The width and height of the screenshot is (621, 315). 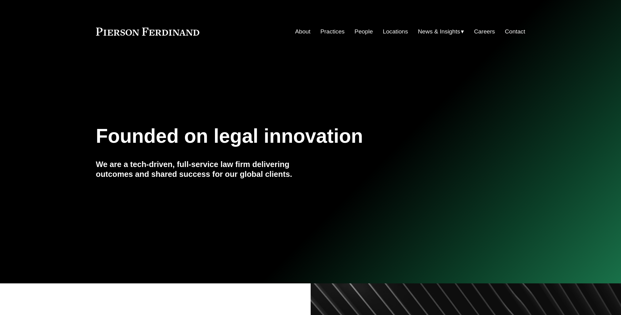 I want to click on a: folder dropdown, so click(x=441, y=32).